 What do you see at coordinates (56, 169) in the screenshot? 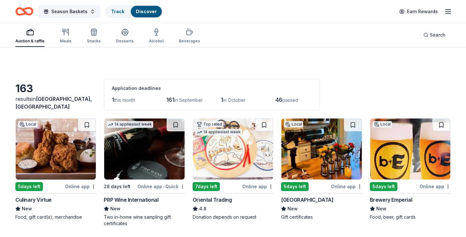
I see `a: Image for Culinary VirtueLocal5days leftOnline appCulinary VirtueNewFood, gift card(s), merchandise` at bounding box center [56, 169].